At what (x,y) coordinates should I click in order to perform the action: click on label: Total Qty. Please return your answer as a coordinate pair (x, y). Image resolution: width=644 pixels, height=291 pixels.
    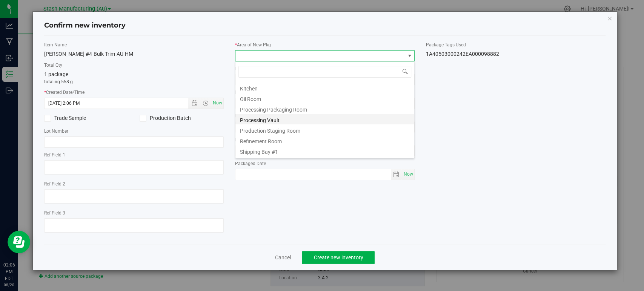
    Looking at the image, I should click on (134, 65).